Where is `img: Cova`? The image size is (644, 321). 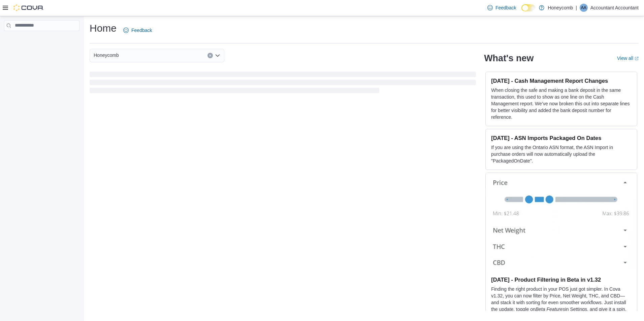
img: Cova is located at coordinates (28, 8).